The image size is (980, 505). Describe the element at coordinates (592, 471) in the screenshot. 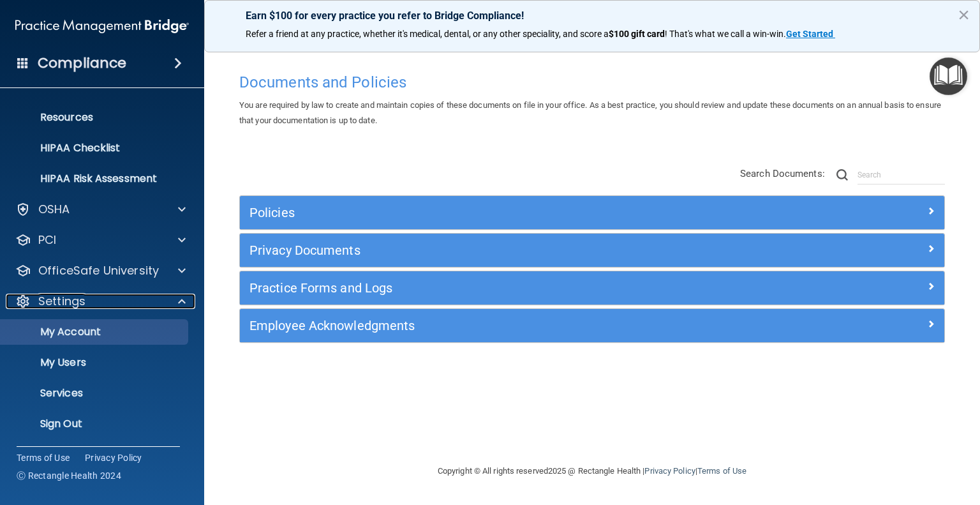

I see `div: Copyright © All rights reserved 2025 @ Rectangle Health | |` at that location.